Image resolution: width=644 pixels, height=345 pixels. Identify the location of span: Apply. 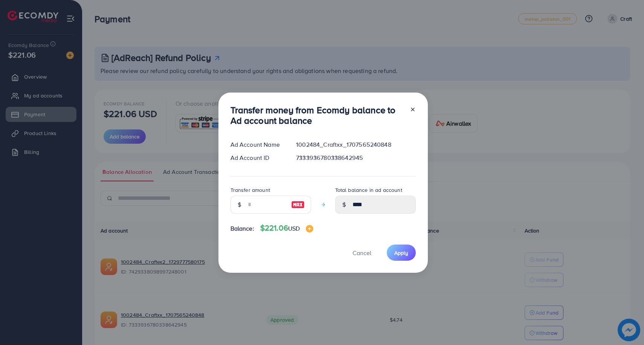
(401, 253).